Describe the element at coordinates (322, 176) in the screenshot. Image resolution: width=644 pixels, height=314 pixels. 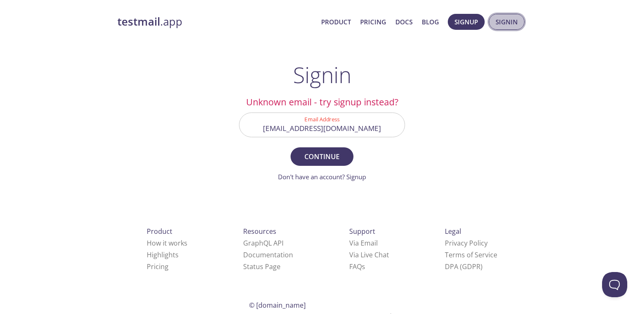
I see `a: Don't have an account? Signup` at that location.